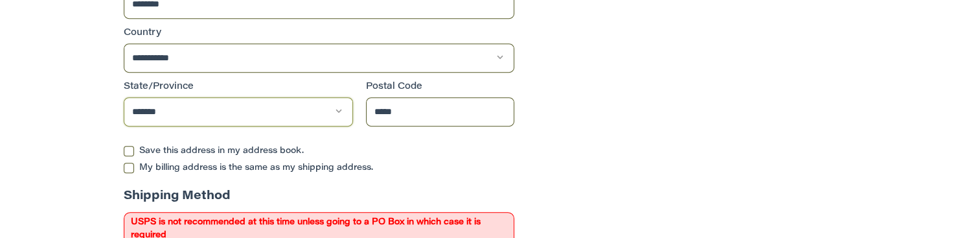  Describe the element at coordinates (319, 168) in the screenshot. I see `label: My billing address is the same as my shipping address.` at that location.